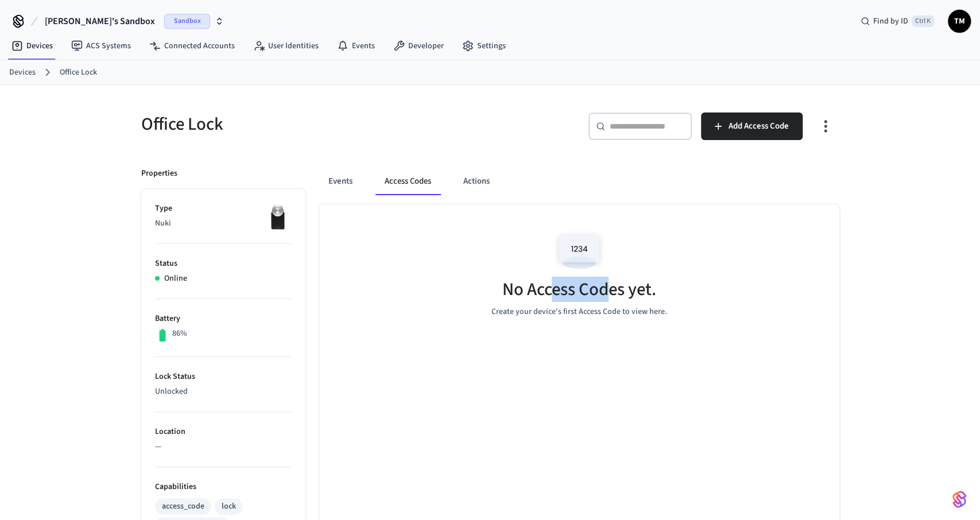 The image size is (980, 520). Describe the element at coordinates (223, 208) in the screenshot. I see `p: Type` at that location.